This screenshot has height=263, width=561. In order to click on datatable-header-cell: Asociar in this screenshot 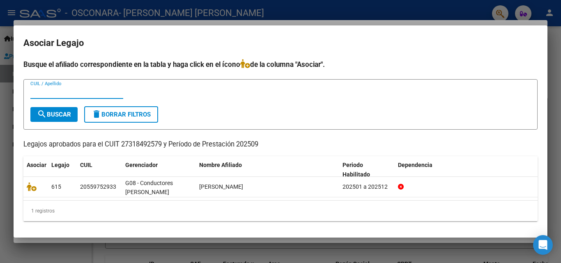, I will do `click(36, 170)`.